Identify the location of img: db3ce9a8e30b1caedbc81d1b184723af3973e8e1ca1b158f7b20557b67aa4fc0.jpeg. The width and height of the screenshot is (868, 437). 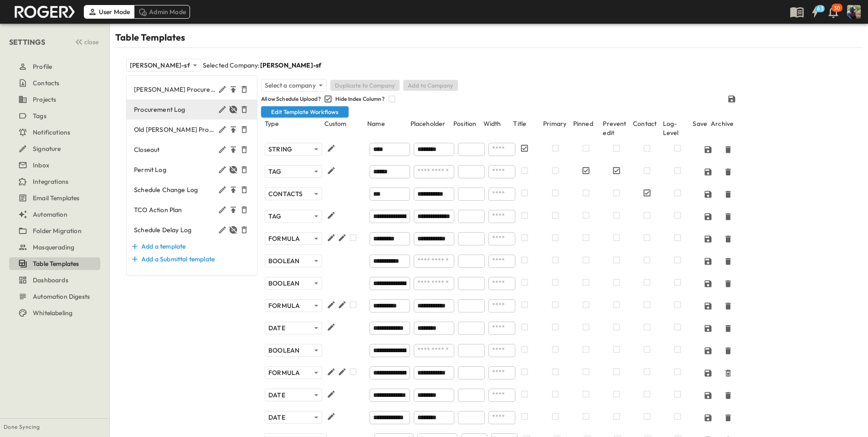
(44, 12).